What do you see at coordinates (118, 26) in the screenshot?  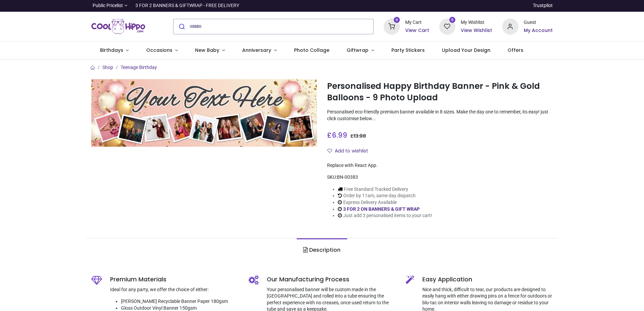 I see `a: Logo of Cool Hippo` at bounding box center [118, 26].